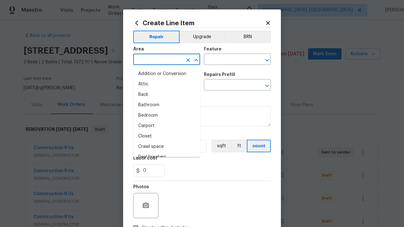 This screenshot has width=404, height=227. Describe the element at coordinates (219, 75) in the screenshot. I see `h5: Repairs Prefill` at that location.